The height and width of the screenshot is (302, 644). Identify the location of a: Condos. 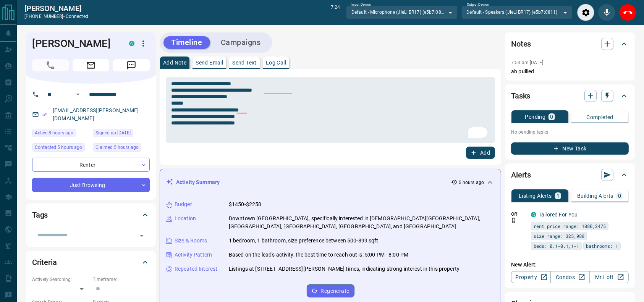
(570, 277).